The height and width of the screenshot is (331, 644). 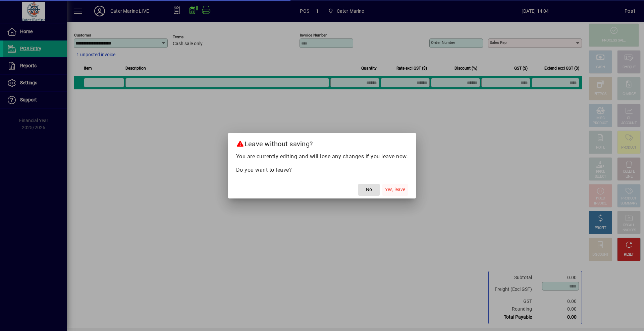 What do you see at coordinates (395, 190) in the screenshot?
I see `span: Yes, leave` at bounding box center [395, 190].